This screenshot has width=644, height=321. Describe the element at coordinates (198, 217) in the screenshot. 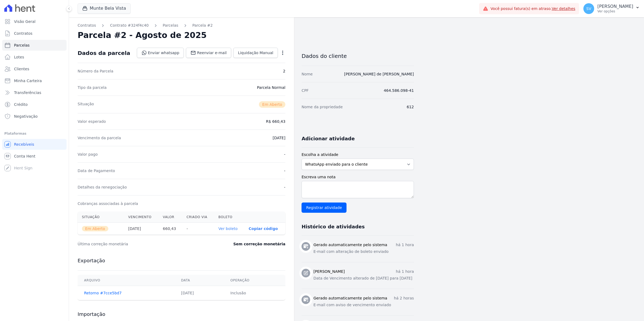

I see `th: Criado via` at that location.